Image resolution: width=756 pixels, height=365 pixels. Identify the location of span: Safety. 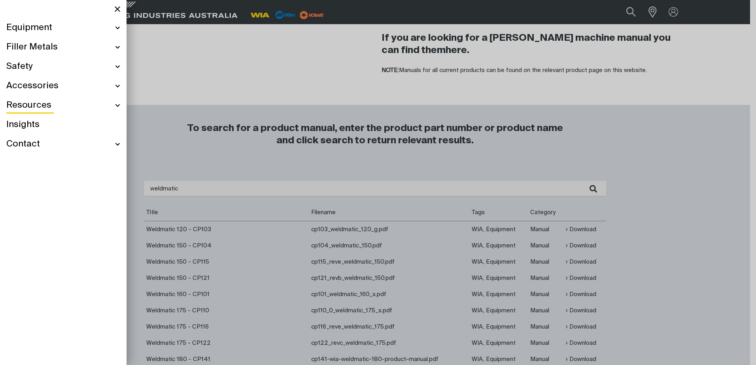
(19, 66).